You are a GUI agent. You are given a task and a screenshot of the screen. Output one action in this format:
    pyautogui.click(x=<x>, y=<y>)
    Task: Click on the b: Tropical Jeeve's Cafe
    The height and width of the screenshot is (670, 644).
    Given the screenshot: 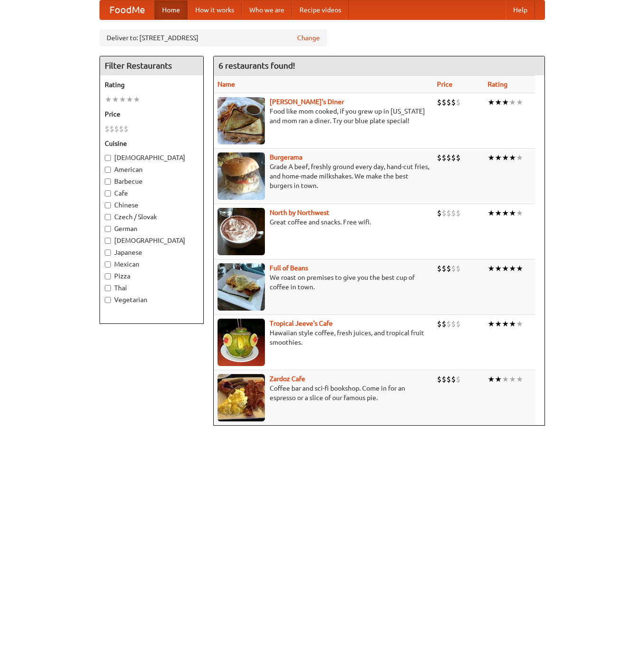 What is the action you would take?
    pyautogui.click(x=301, y=324)
    